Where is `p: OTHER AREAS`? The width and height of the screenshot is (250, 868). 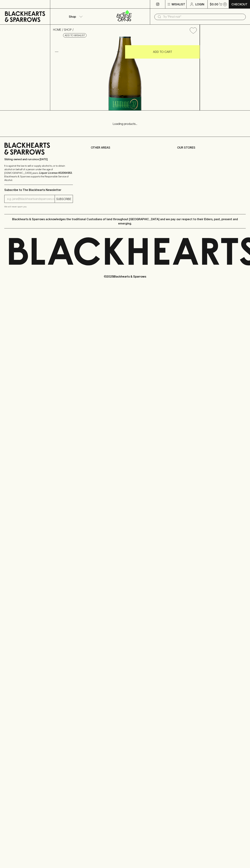
p: OTHER AREAS is located at coordinates (125, 147).